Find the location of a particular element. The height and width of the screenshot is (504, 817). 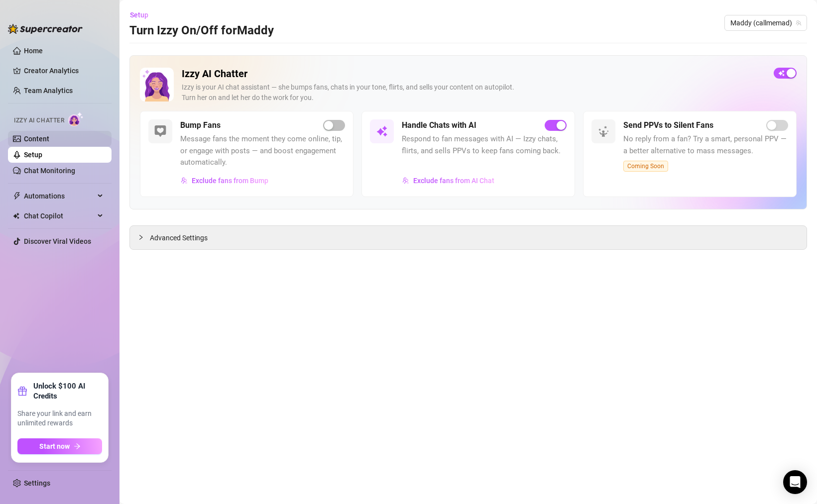

span: team is located at coordinates (799, 23).